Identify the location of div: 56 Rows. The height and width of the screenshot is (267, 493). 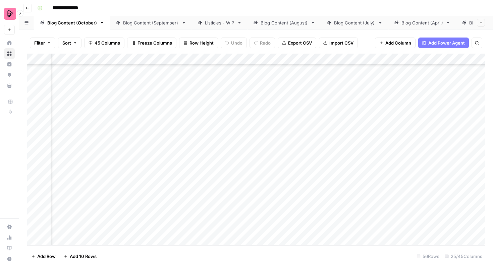
(428, 257).